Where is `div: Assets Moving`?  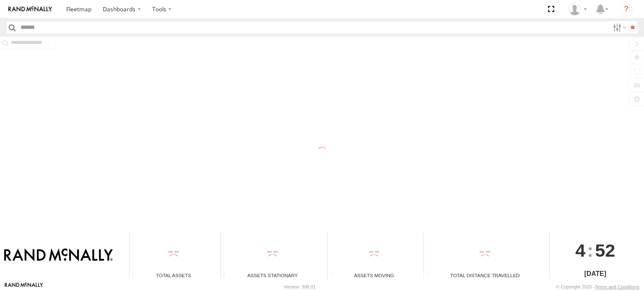
div: Assets Moving is located at coordinates (373, 275).